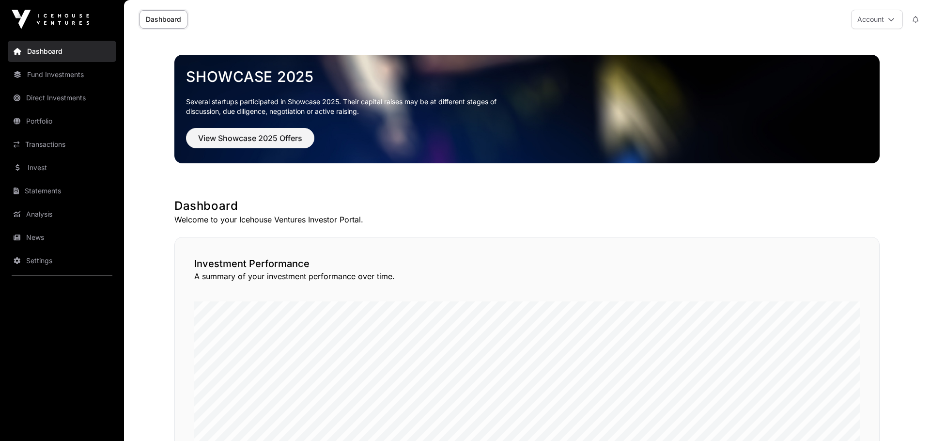  Describe the element at coordinates (62, 168) in the screenshot. I see `a: Invest` at that location.